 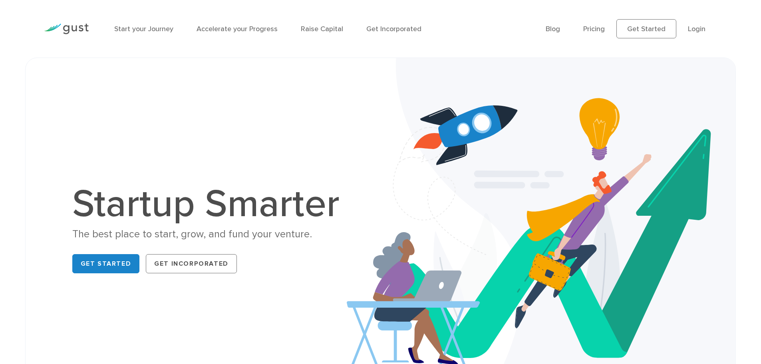 I want to click on a: Login, so click(x=697, y=29).